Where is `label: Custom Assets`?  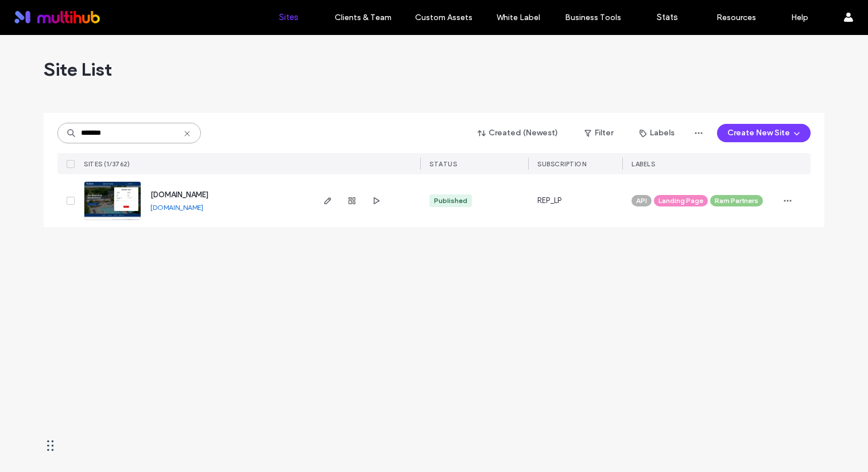
label: Custom Assets is located at coordinates (444, 17).